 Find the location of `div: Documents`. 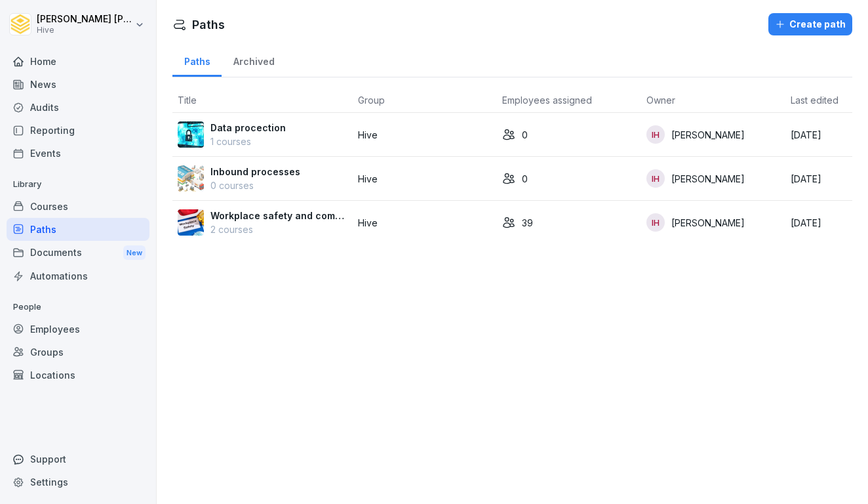

div: Documents is located at coordinates (78, 253).